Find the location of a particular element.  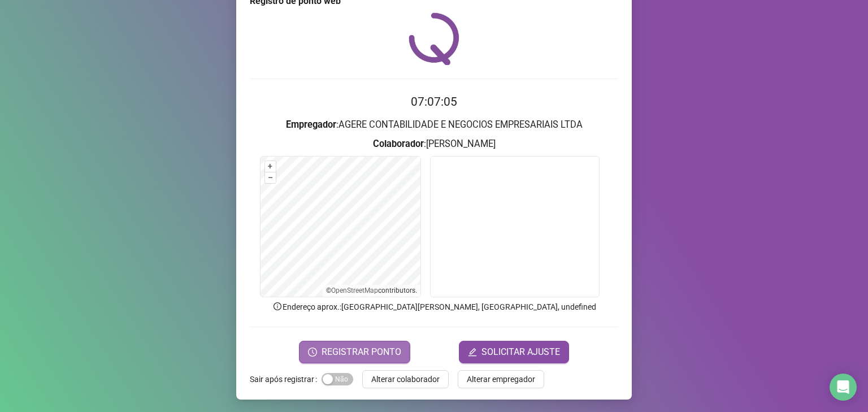

span: edit is located at coordinates (473, 352).